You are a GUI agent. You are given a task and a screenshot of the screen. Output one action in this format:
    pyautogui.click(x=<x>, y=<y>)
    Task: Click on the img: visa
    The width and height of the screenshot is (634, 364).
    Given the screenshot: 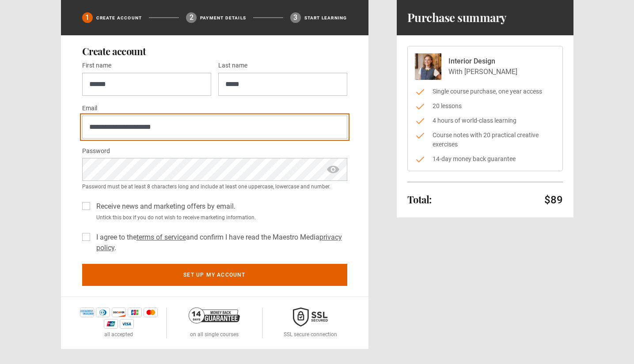 What is the action you would take?
    pyautogui.click(x=127, y=324)
    